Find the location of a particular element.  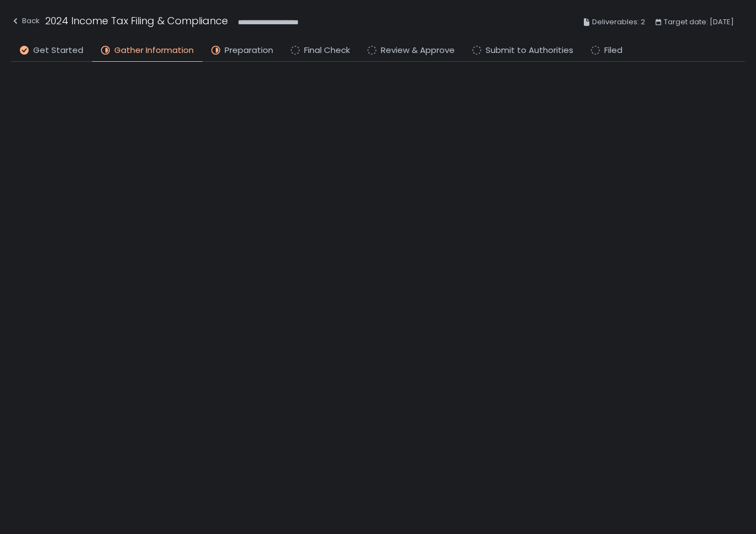

span: Final Check is located at coordinates (327, 50).